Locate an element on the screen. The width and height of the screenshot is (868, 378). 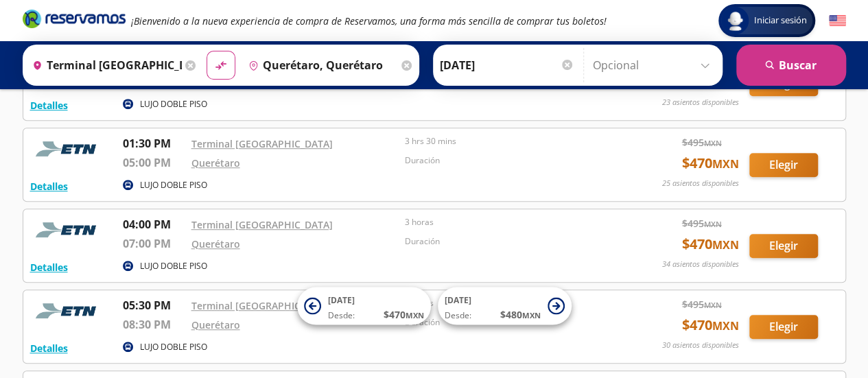
p: 07:00 PM is located at coordinates (154, 244).